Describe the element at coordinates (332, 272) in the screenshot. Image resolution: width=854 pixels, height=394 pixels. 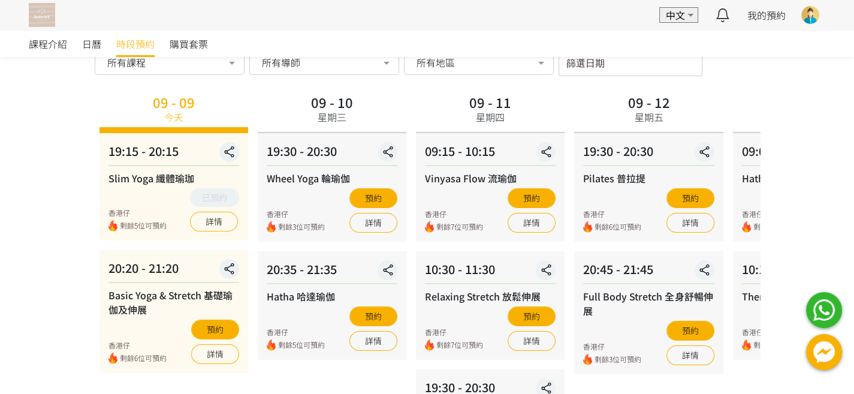
I see `div: 20:35 - 21:35` at that location.